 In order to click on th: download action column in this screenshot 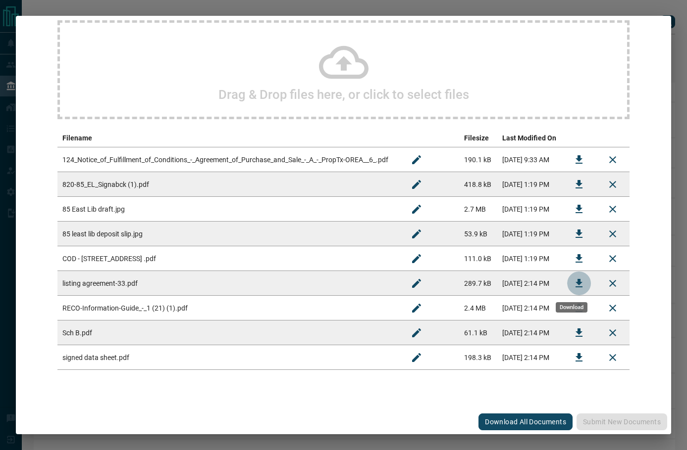, I will do `click(579, 138)`.